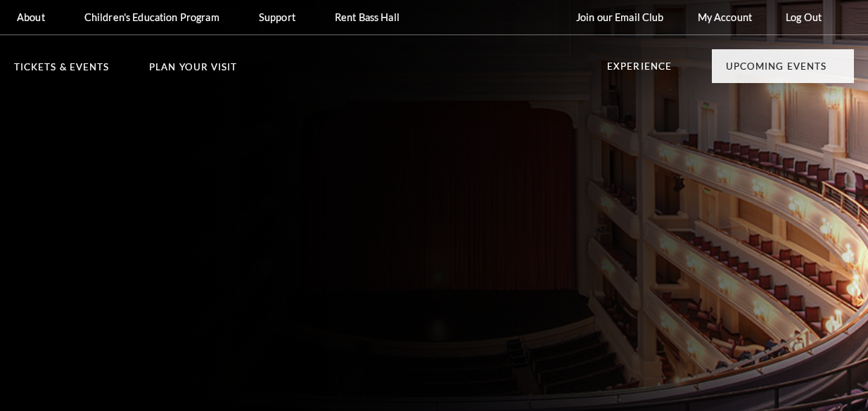 The height and width of the screenshot is (411, 868). I want to click on p: Experience, so click(640, 70).